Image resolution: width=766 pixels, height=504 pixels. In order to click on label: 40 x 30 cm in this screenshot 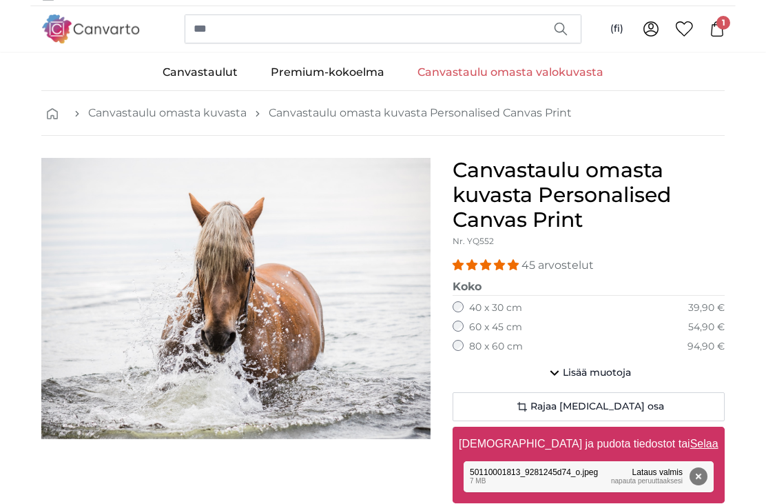, I will do `click(496, 308)`.